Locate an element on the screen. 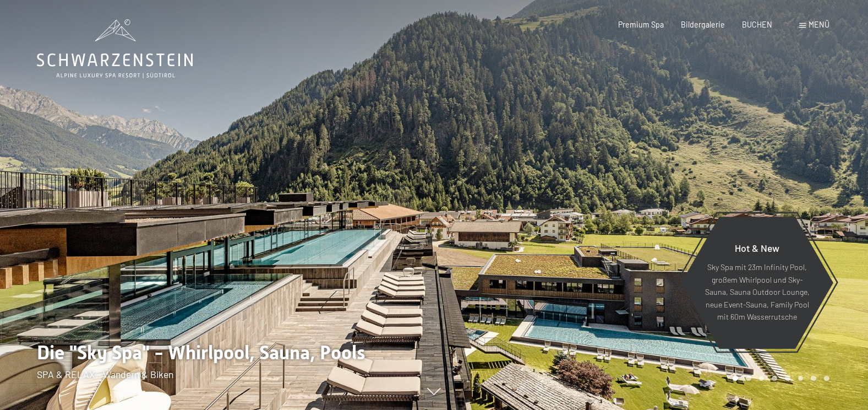 The width and height of the screenshot is (868, 410). a: Hot & New Sky Spa mit 23m Infinity Pool, großem Whirlpool und Sky-Sauna, Sauna Outdoor Lounge, ne... is located at coordinates (756, 283).